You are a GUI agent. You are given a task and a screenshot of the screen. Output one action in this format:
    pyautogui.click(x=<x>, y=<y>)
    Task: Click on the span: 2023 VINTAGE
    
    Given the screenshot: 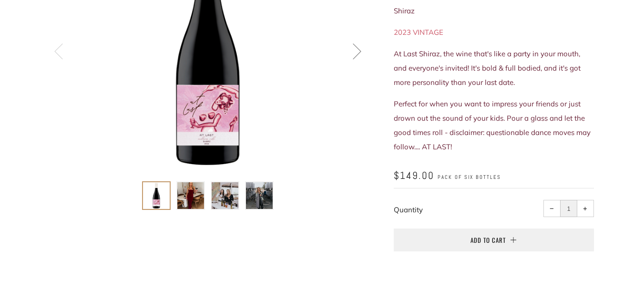 What is the action you would take?
    pyautogui.click(x=419, y=32)
    